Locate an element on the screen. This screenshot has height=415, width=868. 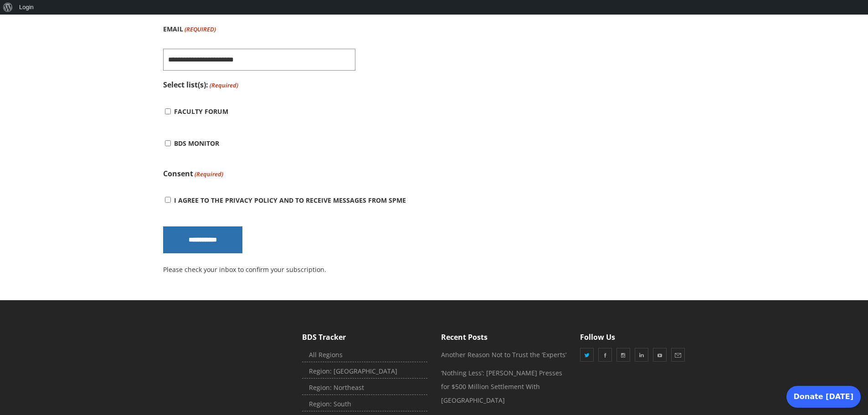
a: All Regions is located at coordinates (365, 355).